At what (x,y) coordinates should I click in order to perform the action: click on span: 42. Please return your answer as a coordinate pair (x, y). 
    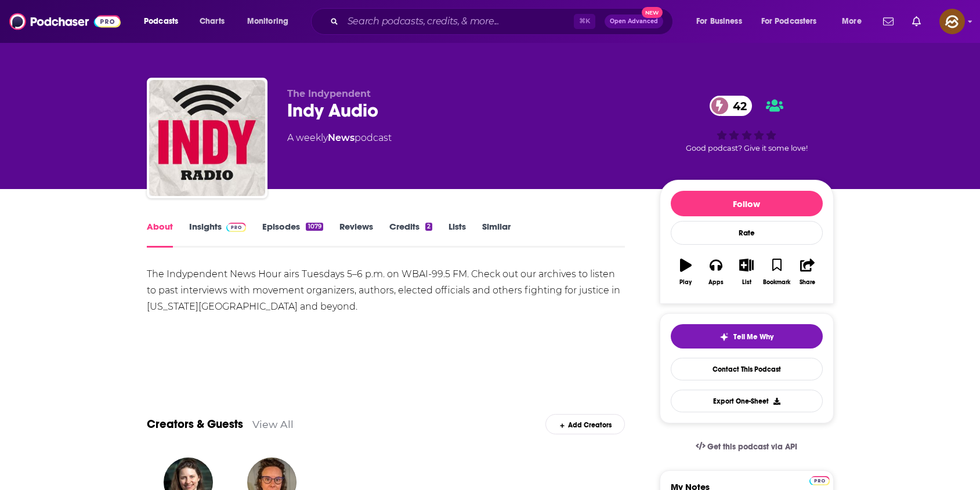
    Looking at the image, I should click on (737, 105).